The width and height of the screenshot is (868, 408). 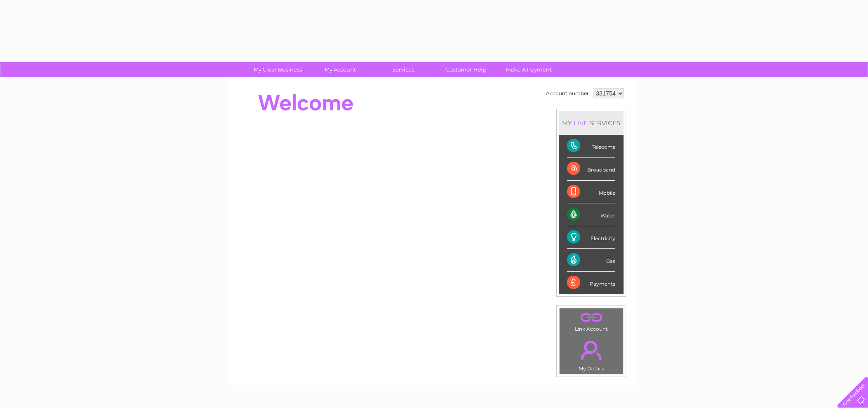 I want to click on div: MY SERVICES, so click(x=591, y=123).